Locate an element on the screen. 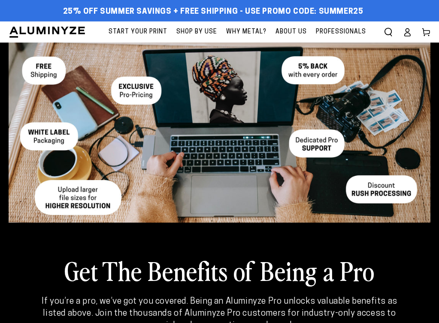 The image size is (439, 323). h2: Get The Benefits of Being a Pro is located at coordinates (219, 270).